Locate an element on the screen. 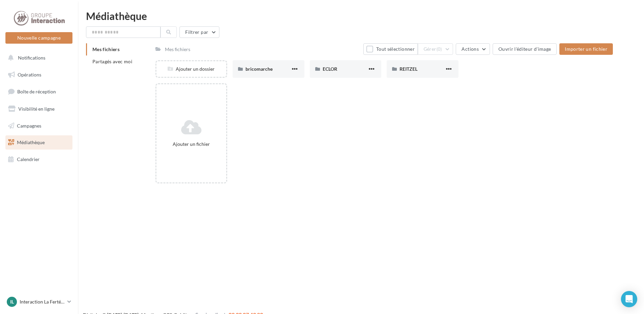 Image resolution: width=644 pixels, height=314 pixels. div: Médiathèque is located at coordinates (361, 16).